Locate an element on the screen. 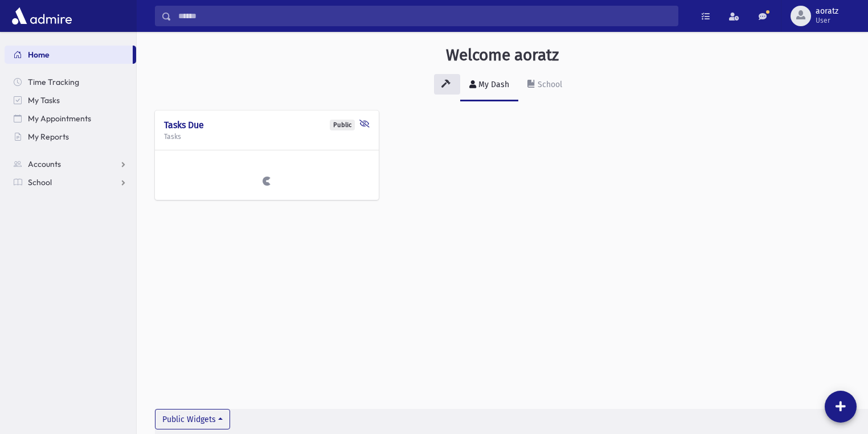 Image resolution: width=868 pixels, height=434 pixels. a: My Tasks is located at coordinates (70, 100).